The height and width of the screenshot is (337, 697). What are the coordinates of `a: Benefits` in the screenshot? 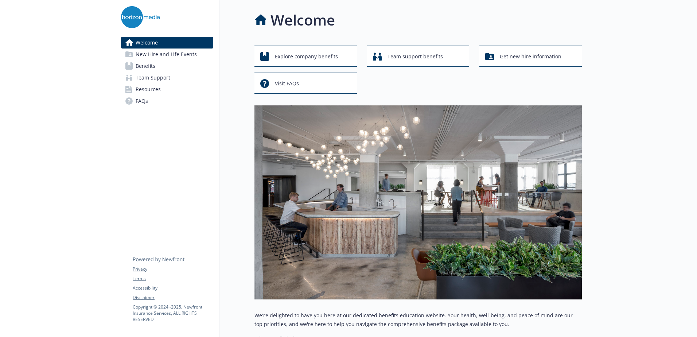 It's located at (167, 66).